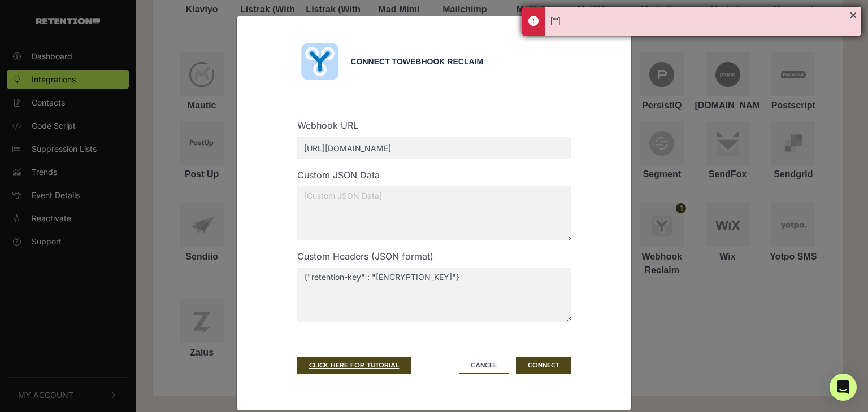 The image size is (868, 412). I want to click on label: Custom Headers (JSON format), so click(365, 256).